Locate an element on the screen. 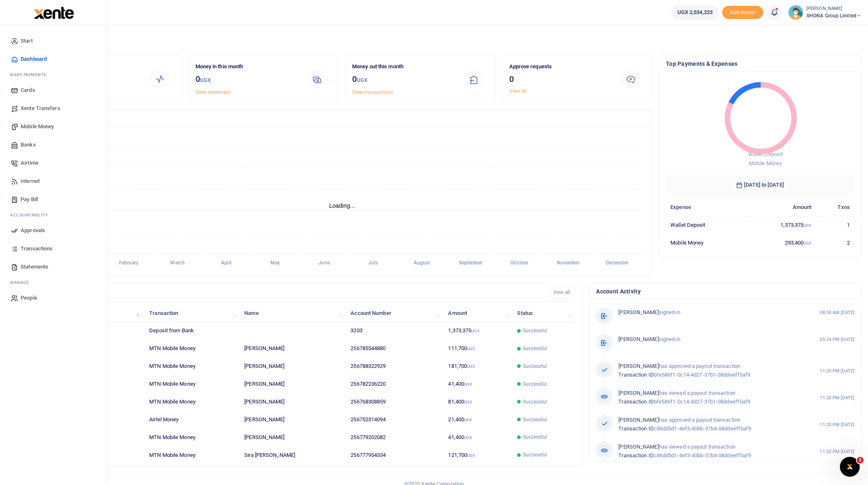 Image resolution: width=868 pixels, height=485 pixels. th: Txns is located at coordinates (836, 207).